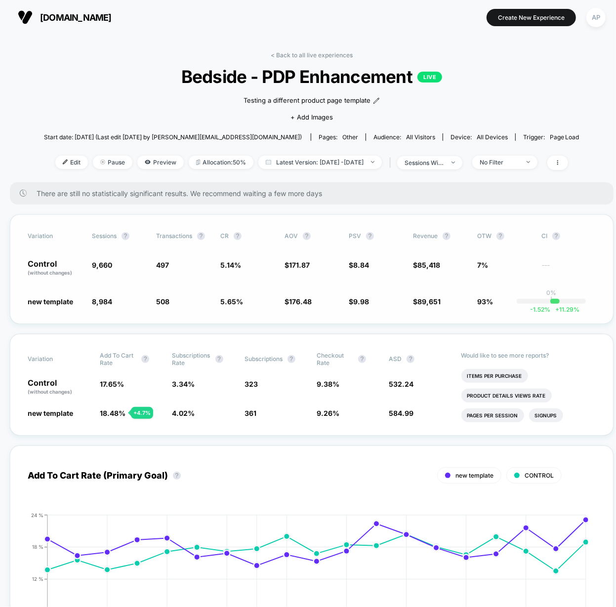 The image size is (616, 607). I want to click on p: Would like to see more reports?, so click(529, 355).